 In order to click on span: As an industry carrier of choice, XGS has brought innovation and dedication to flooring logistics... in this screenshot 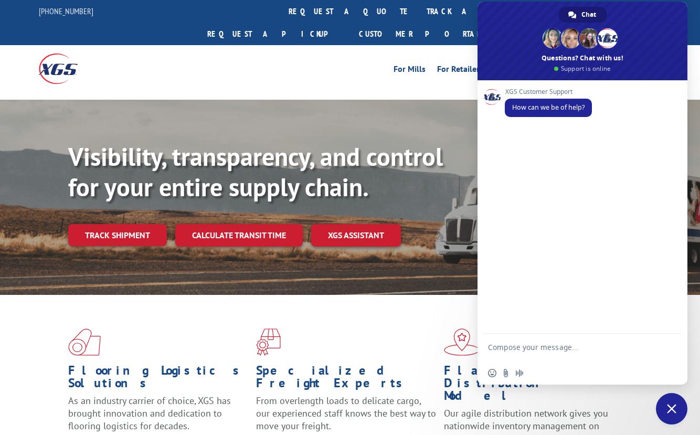, I will do `click(150, 413)`.